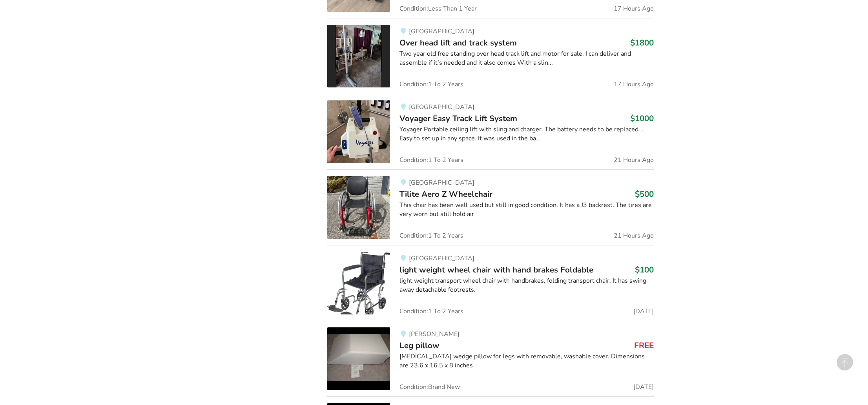 This screenshot has height=405, width=868. Describe the element at coordinates (644, 194) in the screenshot. I see `h3: $500` at that location.